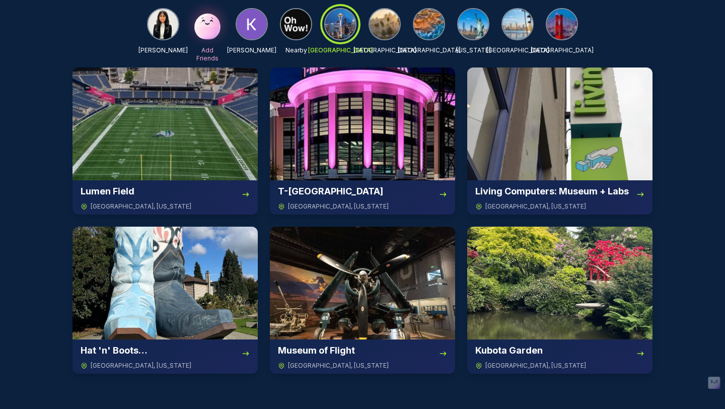  What do you see at coordinates (429, 24) in the screenshot?
I see `img: Orange County` at bounding box center [429, 24].